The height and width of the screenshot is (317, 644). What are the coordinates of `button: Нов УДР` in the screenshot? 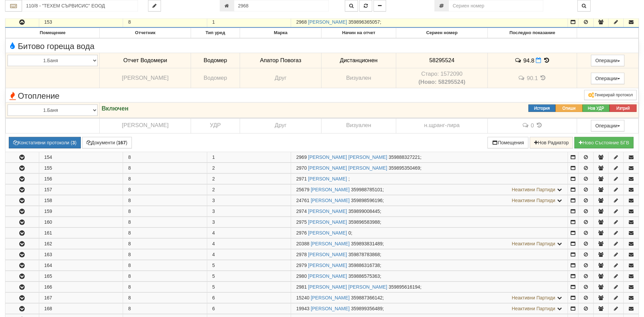 It's located at (596, 108).